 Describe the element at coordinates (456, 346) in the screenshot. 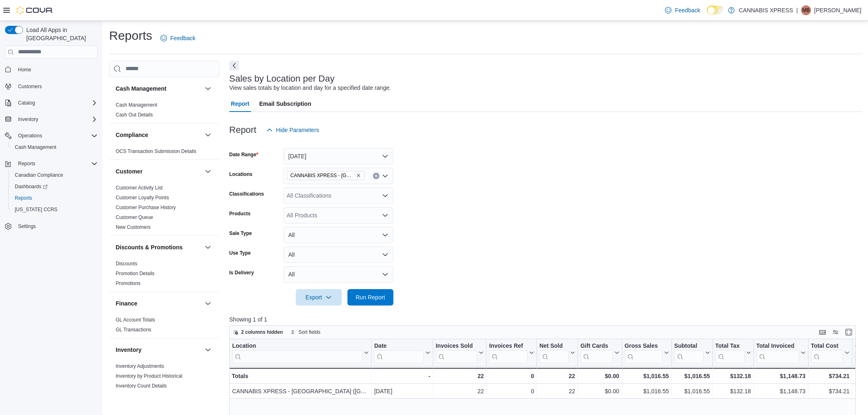

I see `div: Invoices Sold` at that location.